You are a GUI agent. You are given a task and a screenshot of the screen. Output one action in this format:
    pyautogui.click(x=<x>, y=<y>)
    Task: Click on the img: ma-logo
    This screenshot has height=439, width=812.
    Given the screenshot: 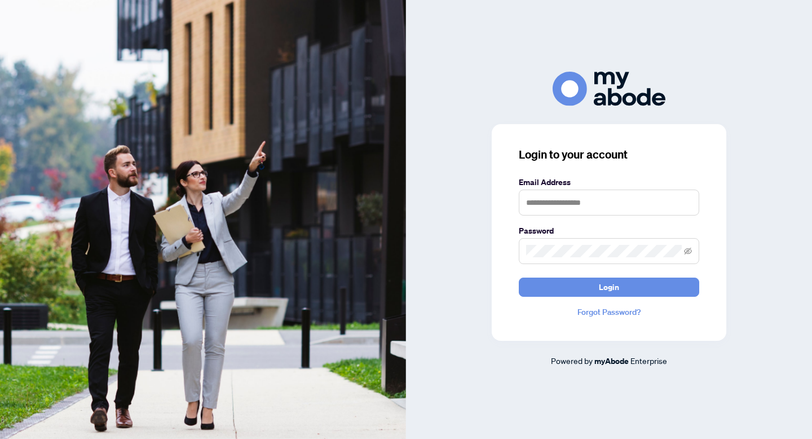 What is the action you would take?
    pyautogui.click(x=609, y=89)
    